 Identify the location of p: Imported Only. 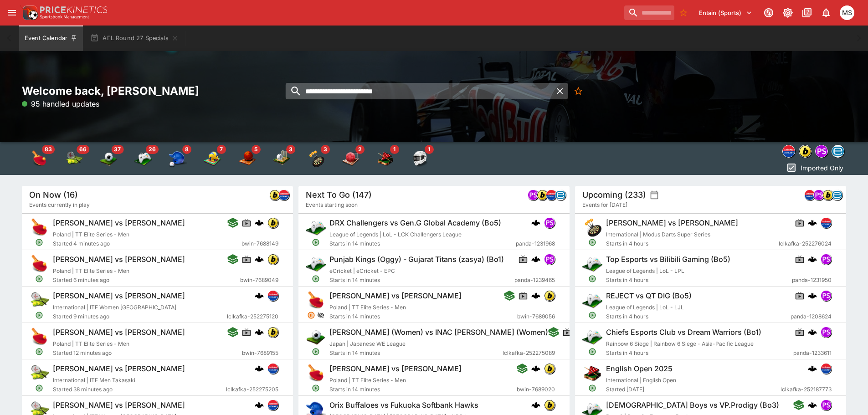
(822, 168).